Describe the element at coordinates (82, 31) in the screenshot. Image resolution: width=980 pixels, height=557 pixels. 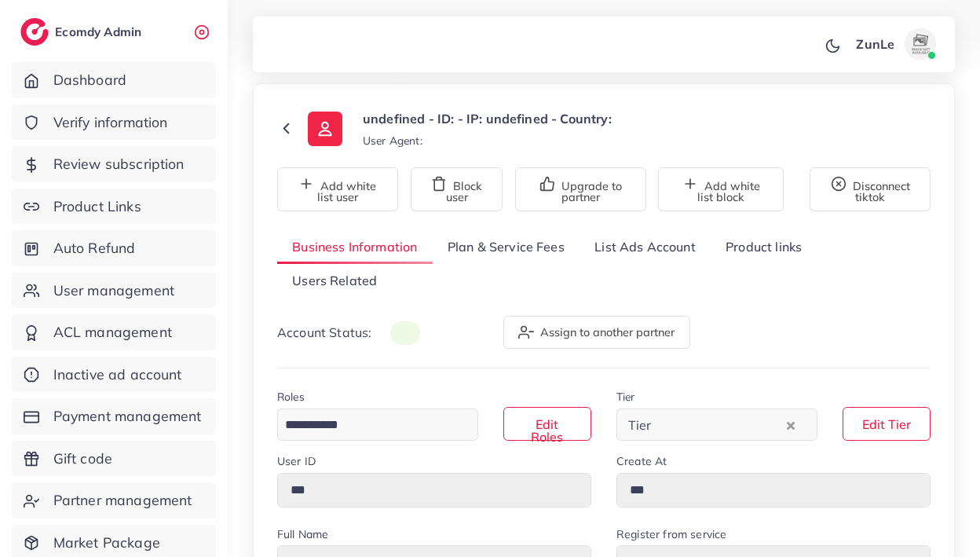
I see `a: logoEcomdy Admin` at that location.